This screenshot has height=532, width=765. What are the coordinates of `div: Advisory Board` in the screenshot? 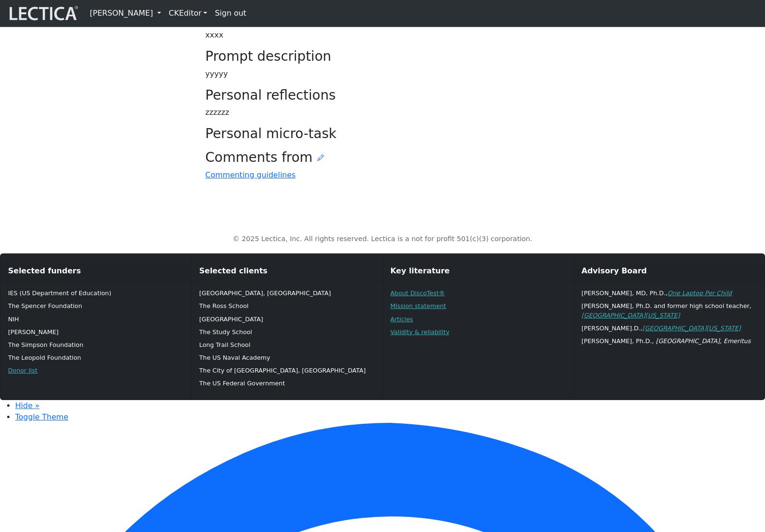 It's located at (669, 271).